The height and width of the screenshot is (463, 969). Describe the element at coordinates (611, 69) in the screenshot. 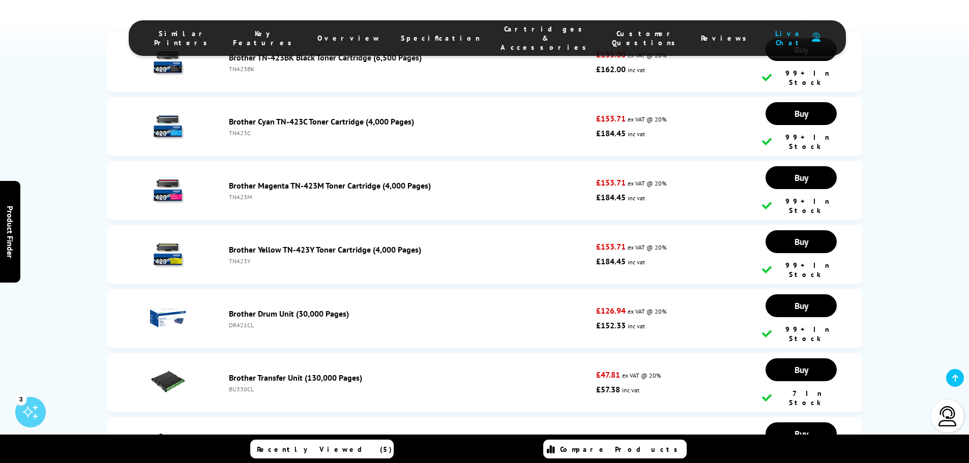

I see `strong: £162.00` at that location.